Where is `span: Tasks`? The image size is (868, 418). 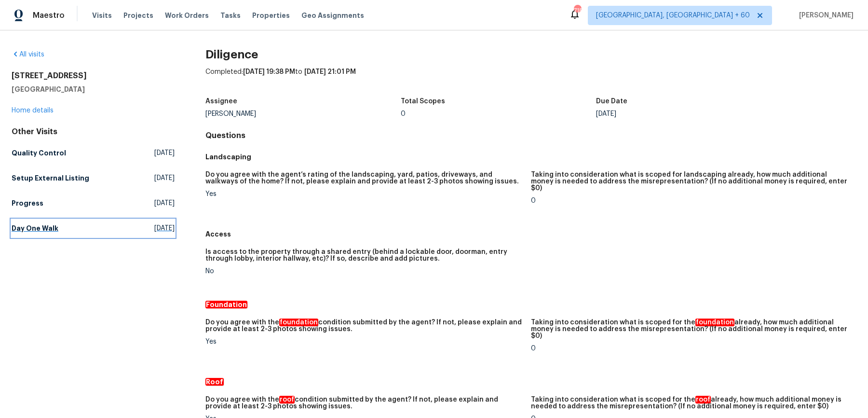
span: Tasks is located at coordinates (230, 16).